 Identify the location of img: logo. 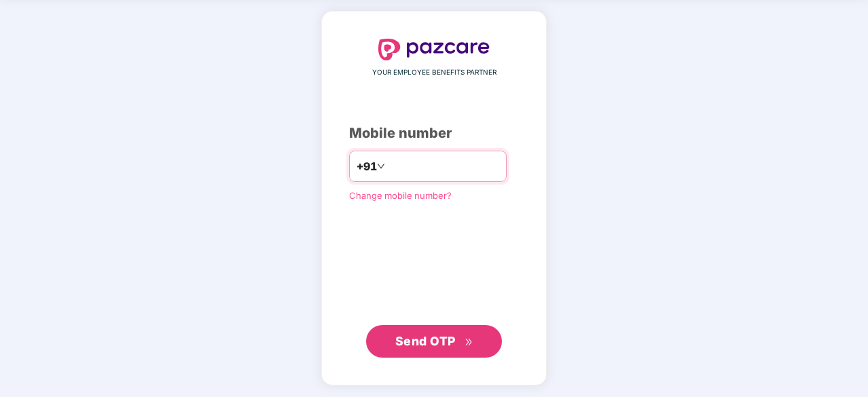
(434, 50).